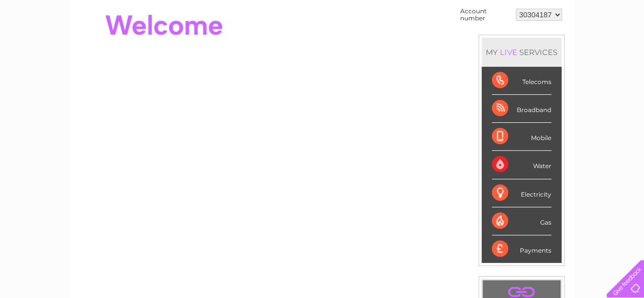 This screenshot has width=644, height=298. I want to click on a: Water, so click(474, 47).